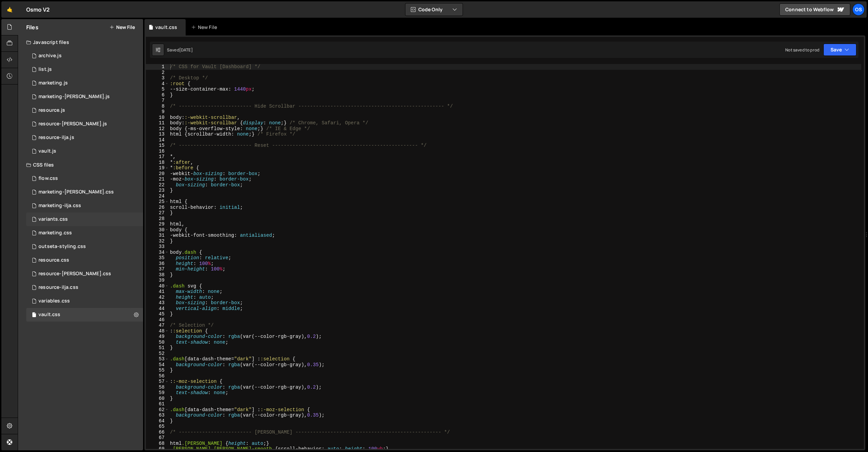  I want to click on div: 58, so click(157, 387).